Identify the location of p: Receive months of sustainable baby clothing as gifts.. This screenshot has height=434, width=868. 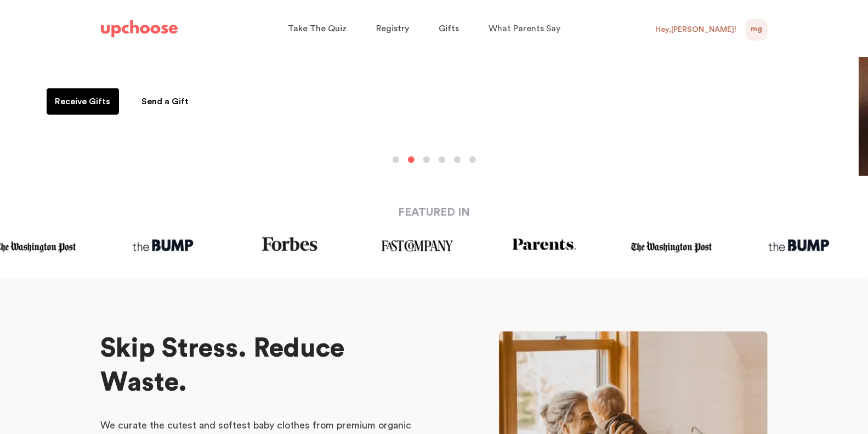
(446, 65).